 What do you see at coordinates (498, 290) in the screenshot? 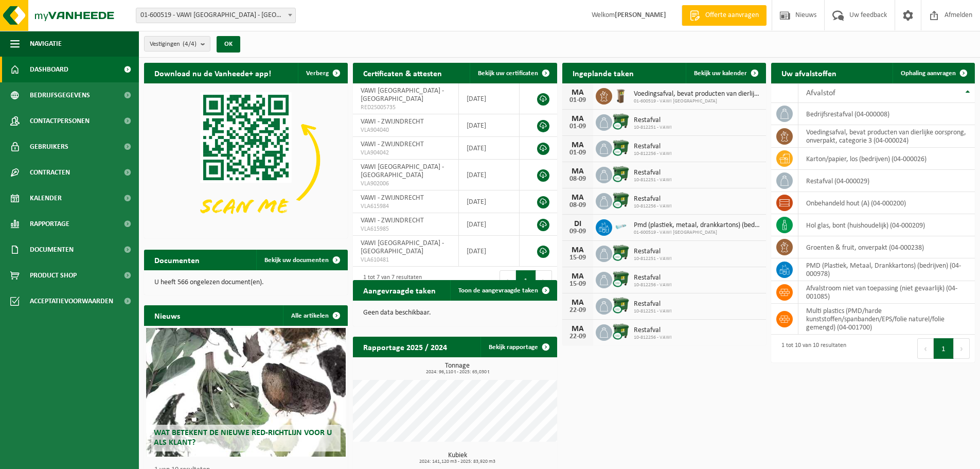
I see `span: Toon de aangevraagde taken` at bounding box center [498, 290].